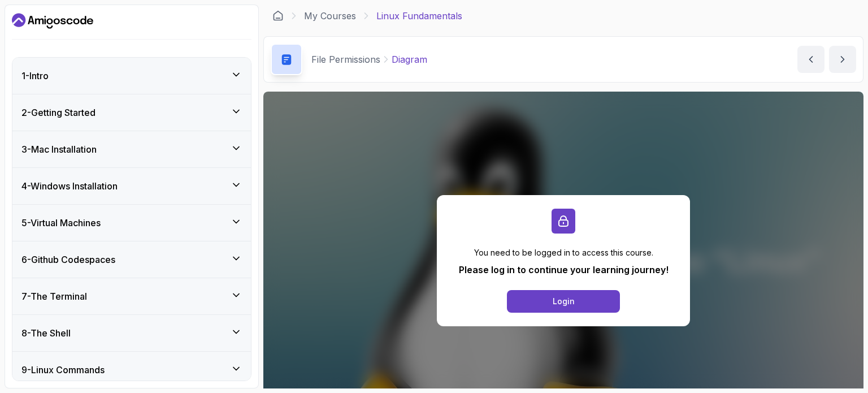 The image size is (868, 393). I want to click on button: 7-The Terminal, so click(131, 296).